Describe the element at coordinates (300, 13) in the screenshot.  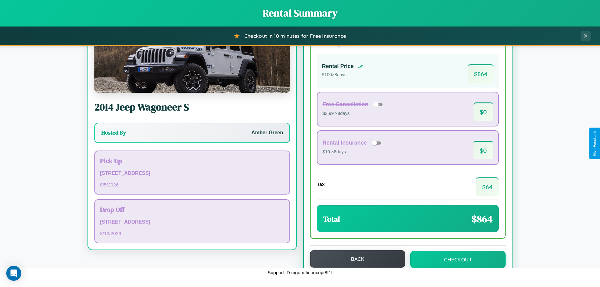
I see `h1: Rental Summary` at that location.